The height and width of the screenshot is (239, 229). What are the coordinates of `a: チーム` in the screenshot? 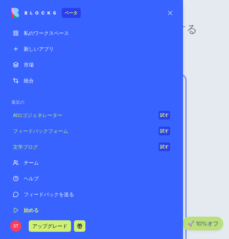 It's located at (92, 162).